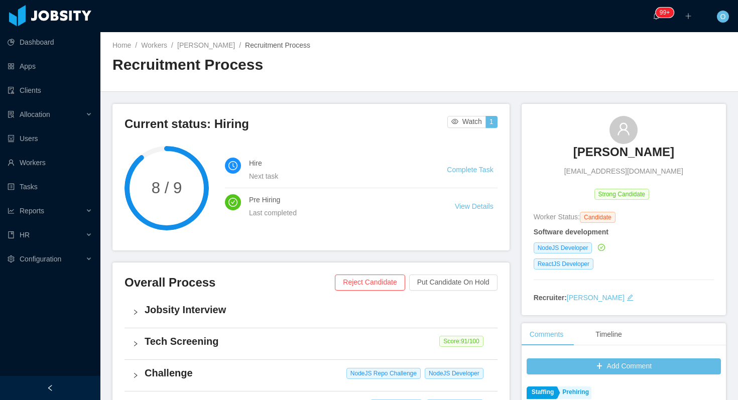  I want to click on span: Score: 91 /100, so click(461, 342).